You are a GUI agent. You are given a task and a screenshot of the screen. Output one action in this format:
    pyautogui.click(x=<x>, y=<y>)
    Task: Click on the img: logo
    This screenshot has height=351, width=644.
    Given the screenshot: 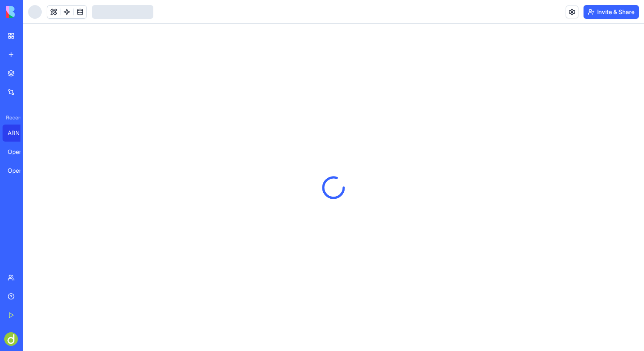 What is the action you would take?
    pyautogui.click(x=32, y=12)
    